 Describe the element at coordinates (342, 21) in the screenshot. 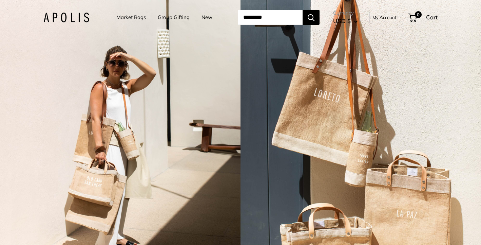

I see `span: USD $` at that location.